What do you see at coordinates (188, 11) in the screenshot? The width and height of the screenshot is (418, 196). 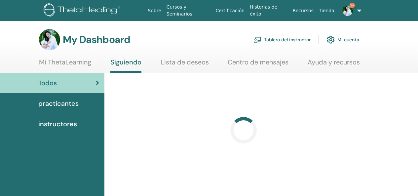 I see `a: Cursos y Seminarios` at bounding box center [188, 11].